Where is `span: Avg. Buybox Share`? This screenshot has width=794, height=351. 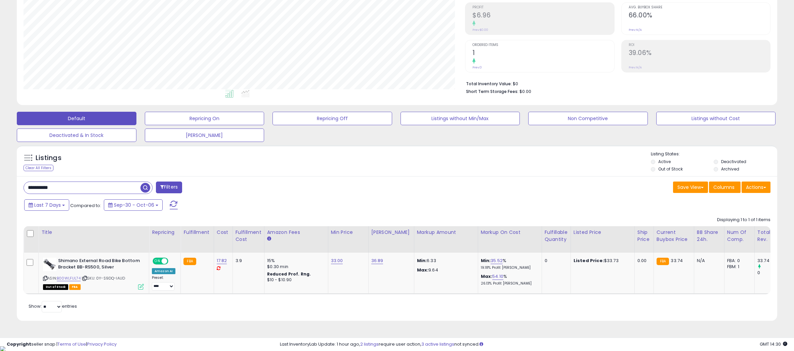
span: Avg. Buybox Share is located at coordinates (699, 7).